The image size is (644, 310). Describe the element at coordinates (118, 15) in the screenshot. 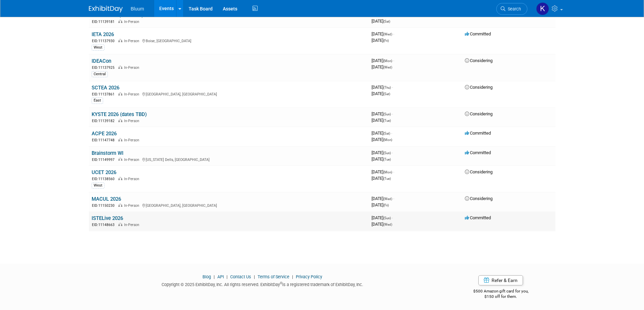

I see `a: MECA 2026 (dates tbd)` at that location.